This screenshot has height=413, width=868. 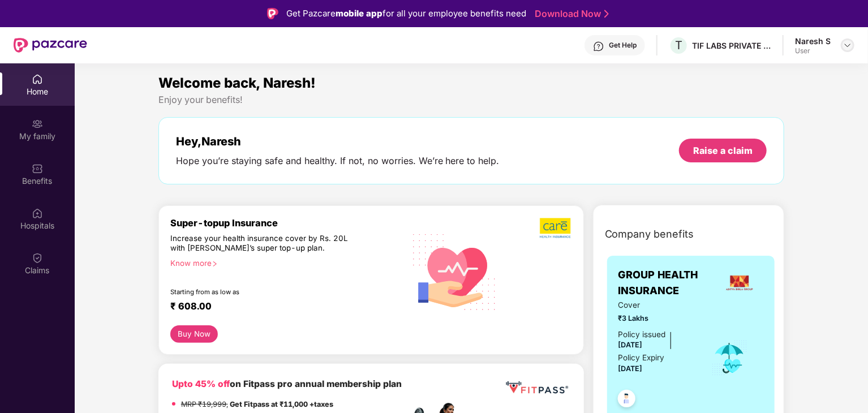 What do you see at coordinates (599, 46) in the screenshot?
I see `img: svg+xml;base64,PHN2ZyBpZD0iSGVscC0zMngzMiIgeG1sbnM9Imh0dHA6Ly93d3cudzMub3JnLzIwMDAvc3ZnIiB3aWR0aD...` at bounding box center [599, 46].